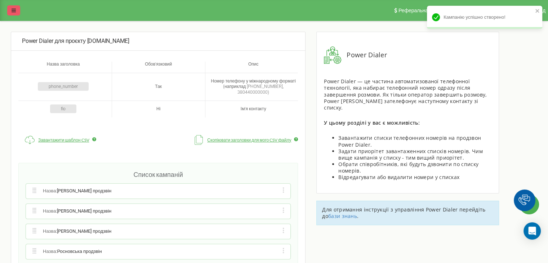  Describe the element at coordinates (333, 55) in the screenshot. I see `img: infoPowerDialer` at that location.